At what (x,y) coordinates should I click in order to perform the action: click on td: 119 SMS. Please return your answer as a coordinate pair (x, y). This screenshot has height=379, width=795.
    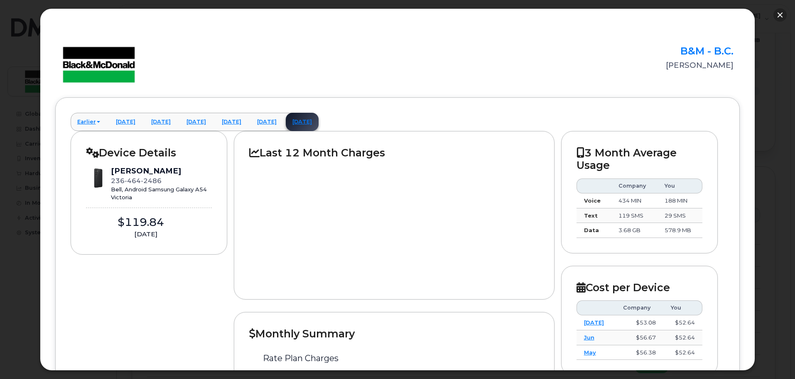
    Looking at the image, I should click on (634, 216).